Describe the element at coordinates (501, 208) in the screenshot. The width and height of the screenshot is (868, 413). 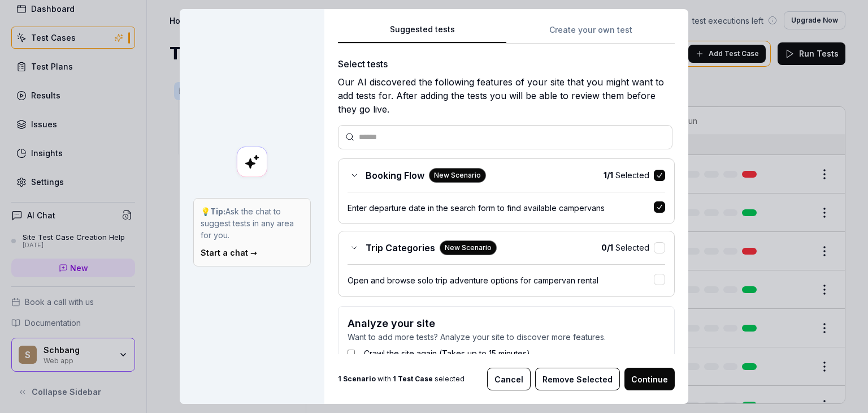
I see `div: Enter departure date in the search form to find available campervans` at that location.